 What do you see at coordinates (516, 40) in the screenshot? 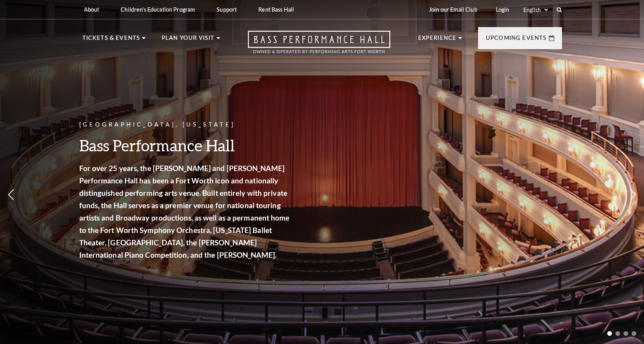
I see `p: Upcoming Events` at bounding box center [516, 40].